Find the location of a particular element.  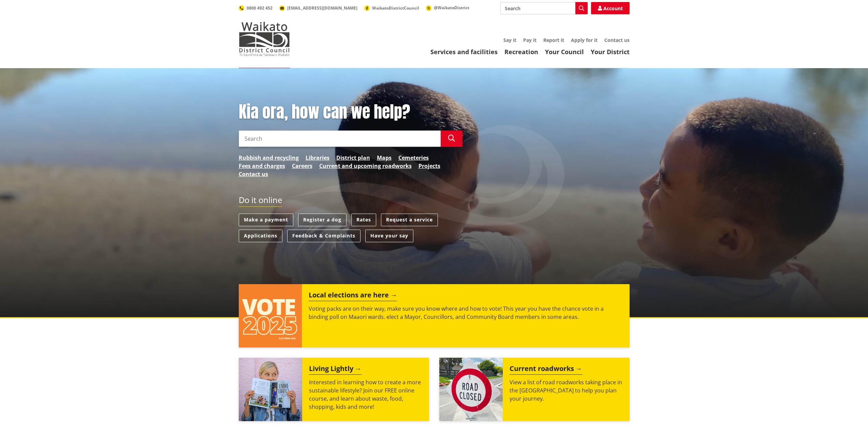

a: Libraries is located at coordinates (317, 158).